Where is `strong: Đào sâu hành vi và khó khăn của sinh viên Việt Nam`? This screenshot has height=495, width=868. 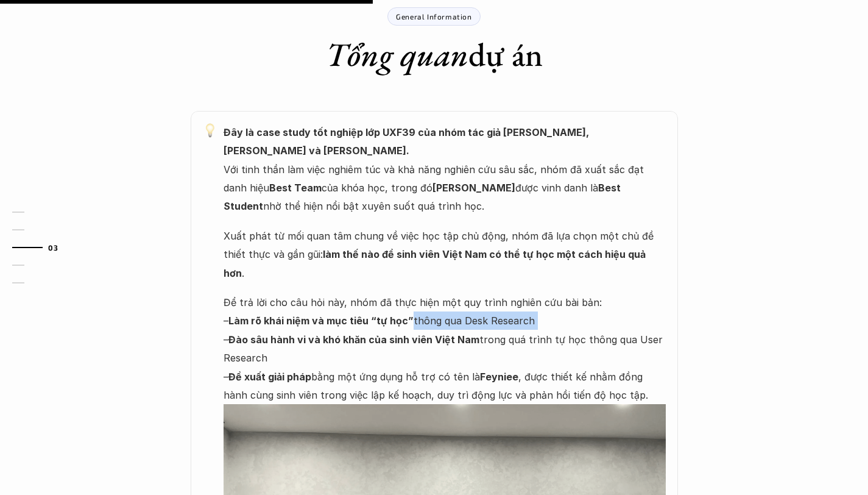 strong: Đào sâu hành vi và khó khăn của sinh viên Việt Nam is located at coordinates (353, 339).